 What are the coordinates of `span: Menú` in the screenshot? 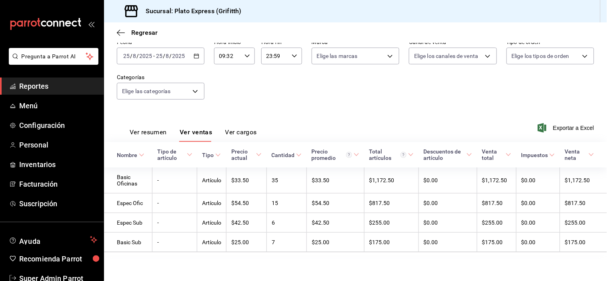 It's located at (58, 106).